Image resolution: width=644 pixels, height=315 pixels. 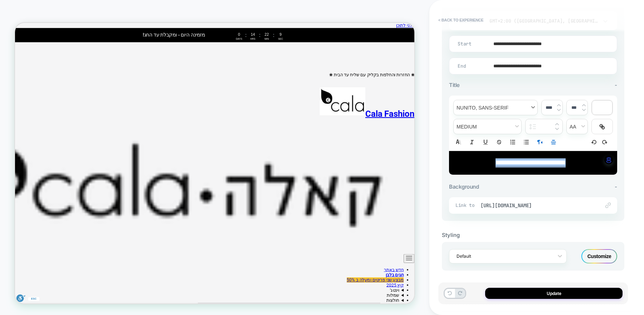 What do you see at coordinates (472, 142) in the screenshot?
I see `button: Italic` at bounding box center [472, 142].